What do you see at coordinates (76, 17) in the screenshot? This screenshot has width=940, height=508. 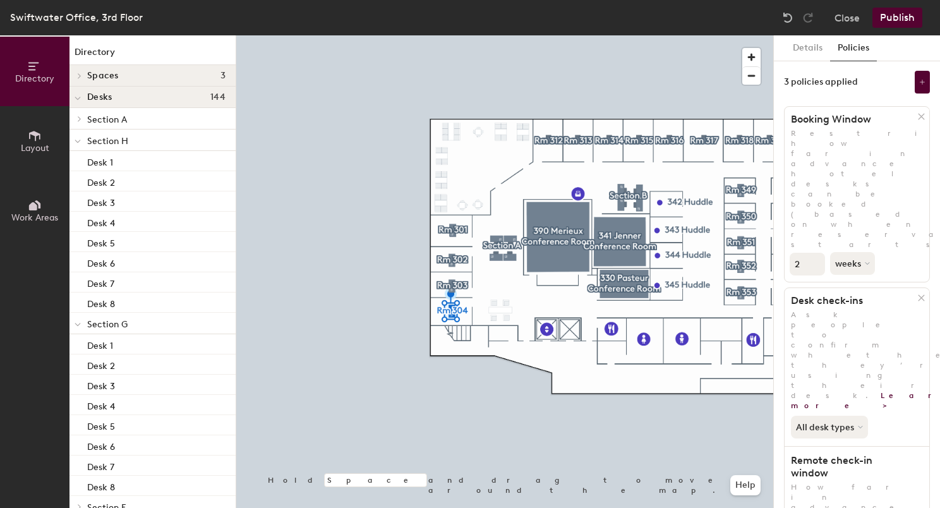 I see `div: Swiftwater Office, 3rd Floor` at bounding box center [76, 17].